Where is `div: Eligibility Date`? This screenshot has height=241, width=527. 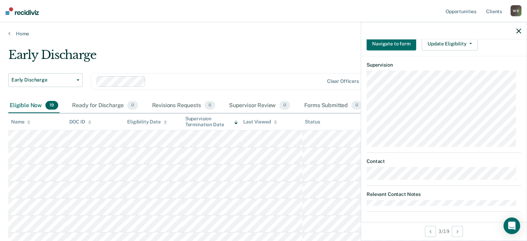
div: Eligibility Date is located at coordinates (147, 122).